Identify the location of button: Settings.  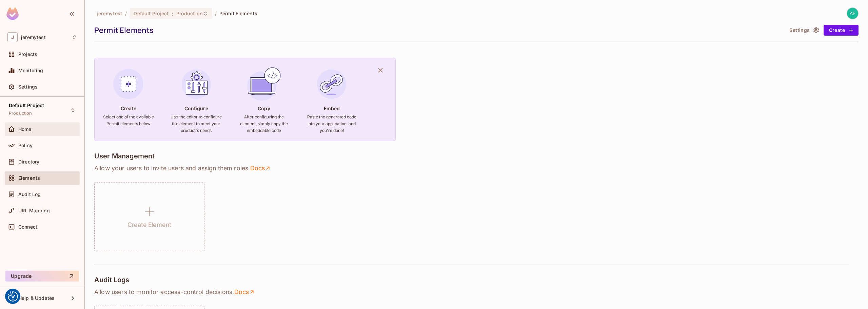
(803, 30).